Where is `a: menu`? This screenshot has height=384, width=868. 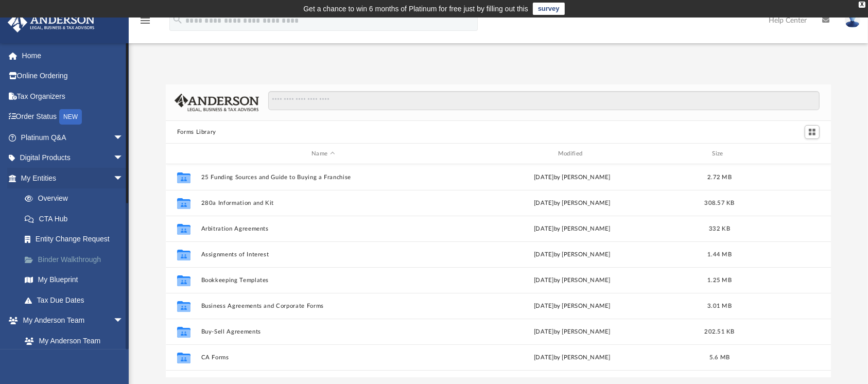
a: menu is located at coordinates (145, 23).